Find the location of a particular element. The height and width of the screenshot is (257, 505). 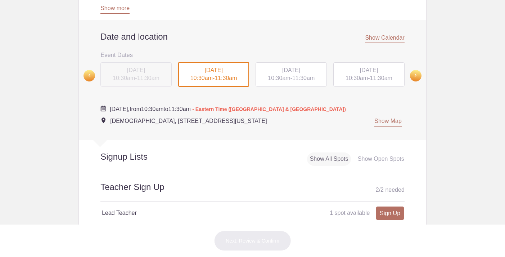

h2: Teacher Sign Up is located at coordinates (252, 191).